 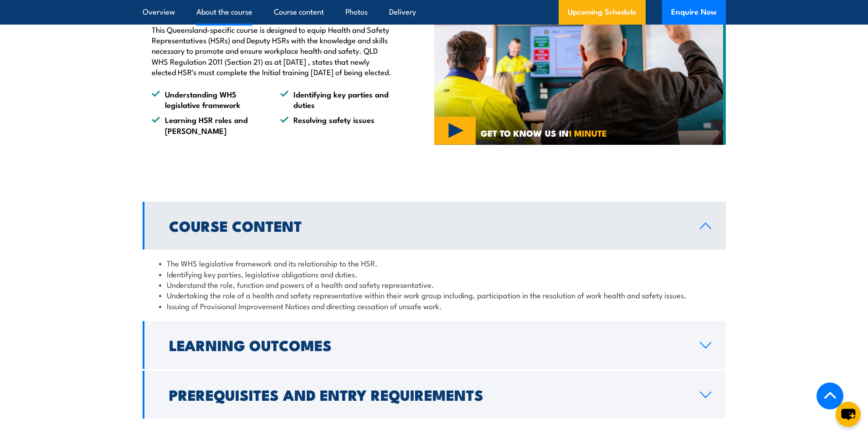 What do you see at coordinates (208, 99) in the screenshot?
I see `li: Understanding WHS legislative framework` at bounding box center [208, 99].